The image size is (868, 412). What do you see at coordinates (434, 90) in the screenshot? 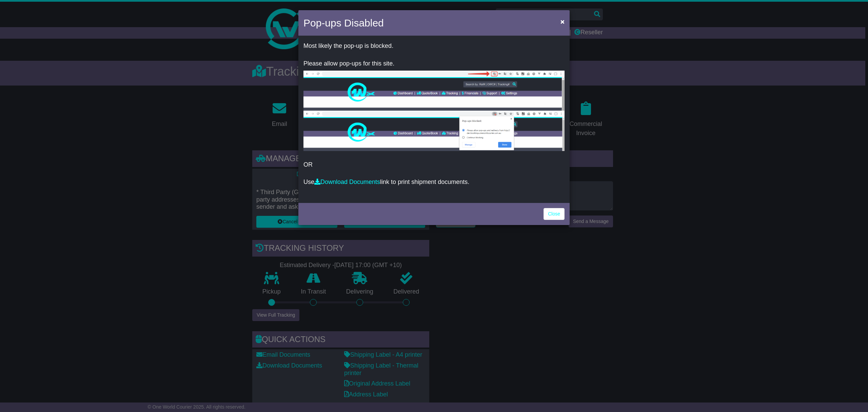
I see `img: allow-popup-1.png` at bounding box center [434, 90].